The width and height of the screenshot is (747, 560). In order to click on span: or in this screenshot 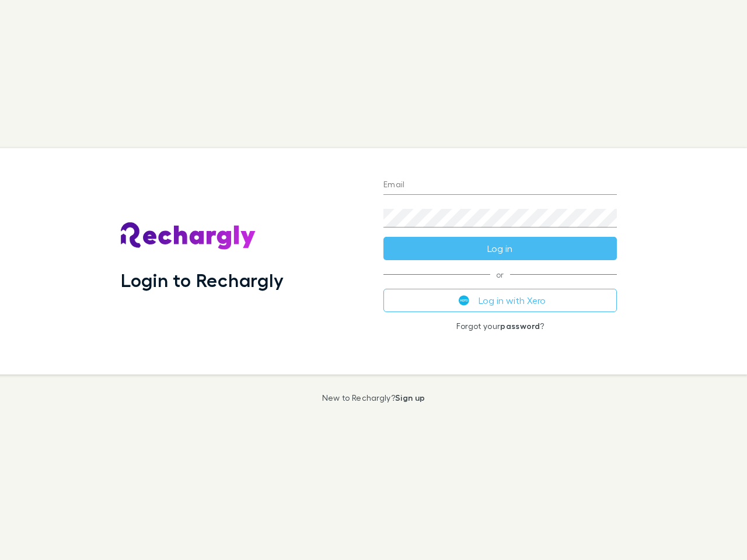, I will do `click(500, 274)`.